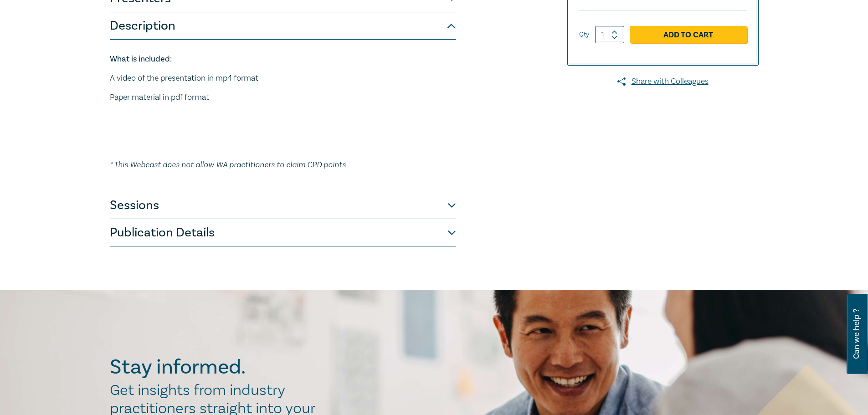 The image size is (868, 415). Describe the element at coordinates (283, 232) in the screenshot. I see `button: Publication Details` at that location.